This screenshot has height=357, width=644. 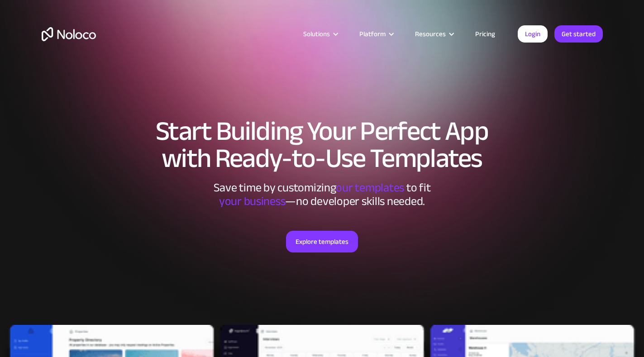 I want to click on span: our templates, so click(x=370, y=187).